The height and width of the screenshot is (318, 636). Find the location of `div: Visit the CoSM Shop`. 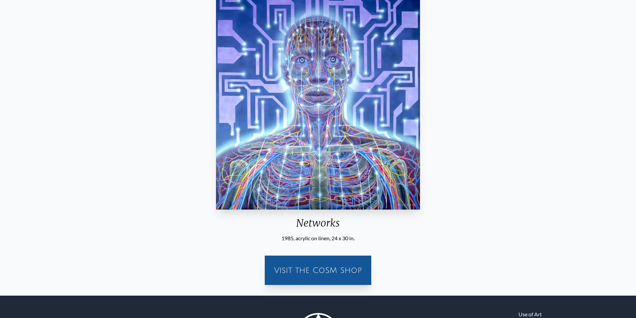

div: Visit the CoSM Shop is located at coordinates (318, 270).